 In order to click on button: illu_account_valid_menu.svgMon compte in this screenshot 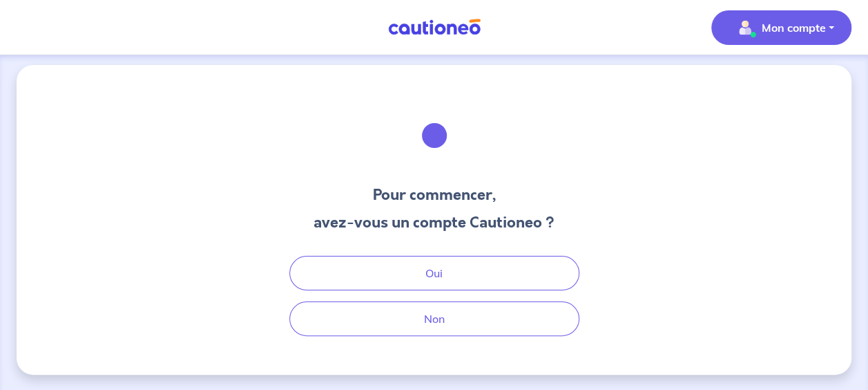, I will do `click(782, 28)`.